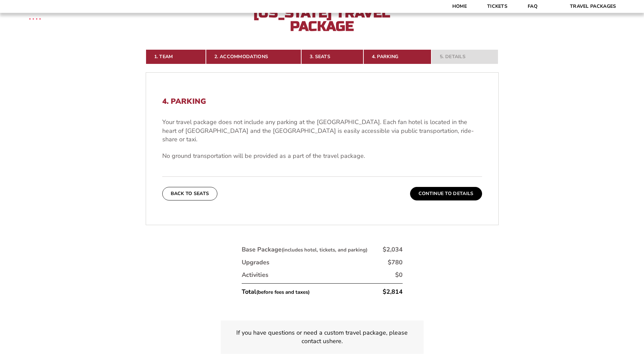 This screenshot has width=644, height=360. I want to click on a: here, so click(336, 341).